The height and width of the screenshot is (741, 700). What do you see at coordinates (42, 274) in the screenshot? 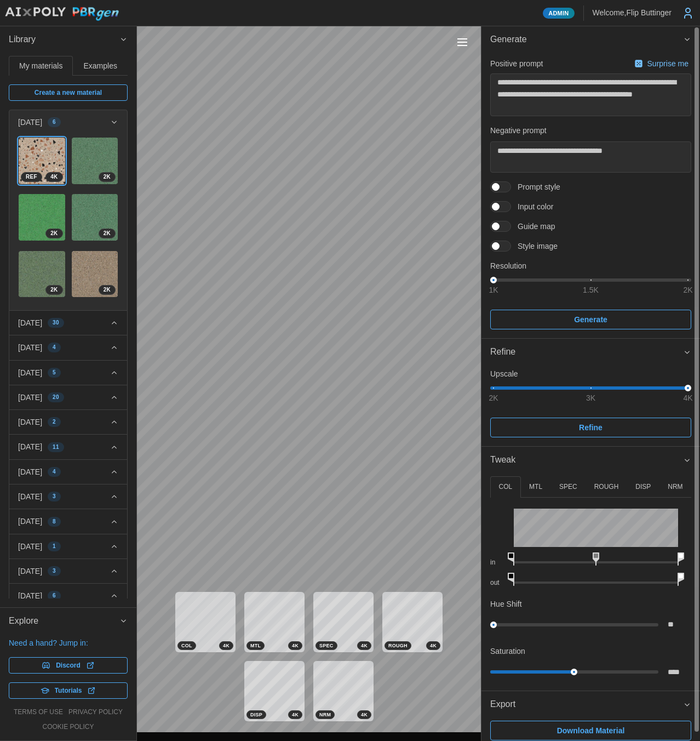
I see `img: 2YHfZys7MfgjO9kJ4DpN` at bounding box center [42, 274].